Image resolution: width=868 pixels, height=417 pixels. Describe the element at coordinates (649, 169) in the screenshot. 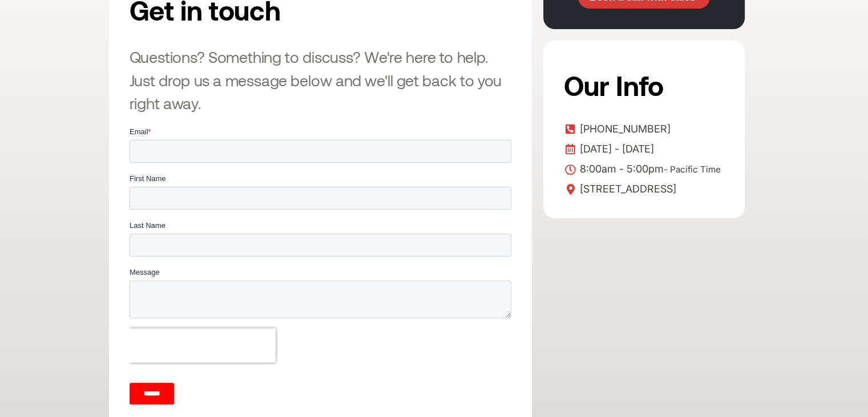

I see `span: 8:00am - 5:00pm` at that location.